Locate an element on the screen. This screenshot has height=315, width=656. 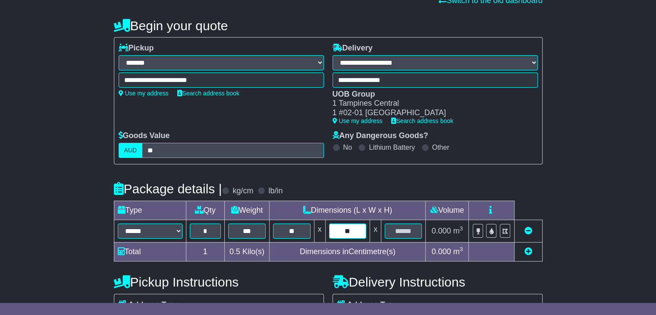
div: 1 Tampines Central is located at coordinates (431, 103).